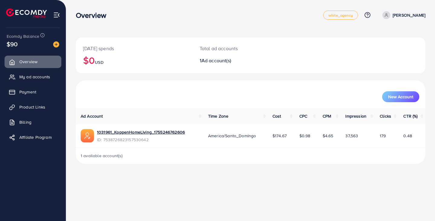 The height and width of the screenshot is (221, 435). Describe the element at coordinates (33, 122) in the screenshot. I see `a: Billing` at that location.